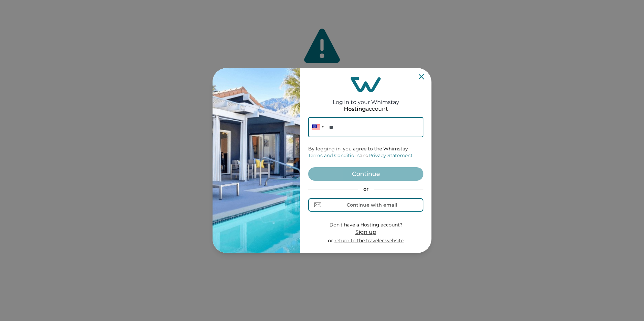 This screenshot has width=644, height=321. I want to click on a: Privacy Statement., so click(391, 155).